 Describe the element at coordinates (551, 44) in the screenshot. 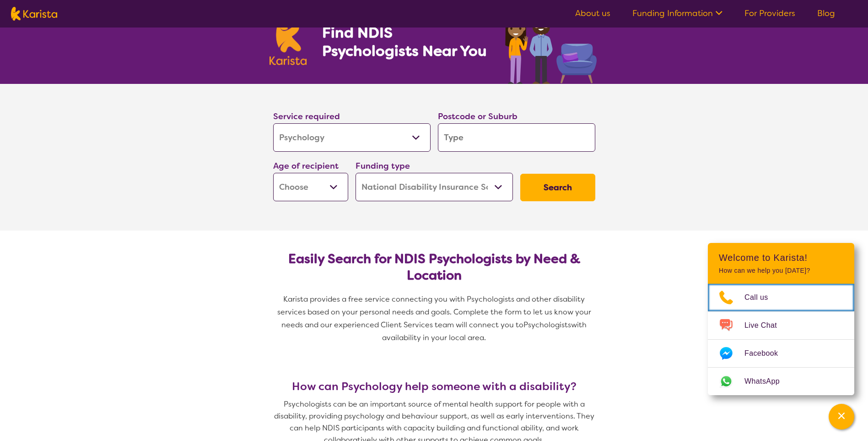

I see `img: psychology` at that location.